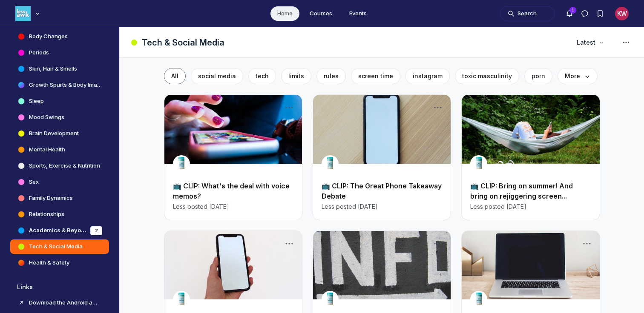  What do you see at coordinates (627, 43) in the screenshot?
I see `button: Space settings` at bounding box center [627, 43].